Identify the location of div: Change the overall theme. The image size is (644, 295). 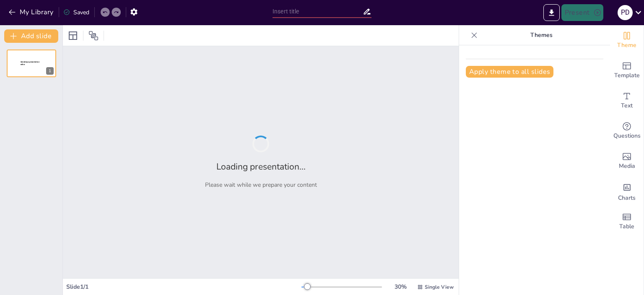
(627, 40).